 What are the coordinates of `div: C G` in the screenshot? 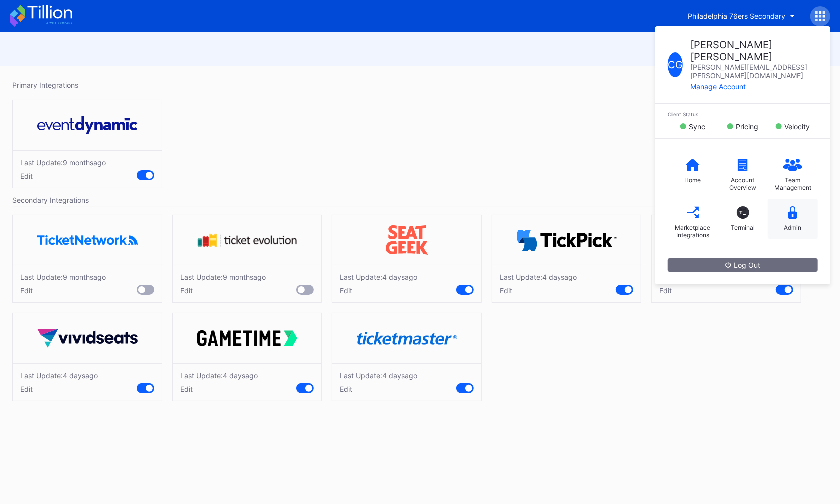 It's located at (675, 65).